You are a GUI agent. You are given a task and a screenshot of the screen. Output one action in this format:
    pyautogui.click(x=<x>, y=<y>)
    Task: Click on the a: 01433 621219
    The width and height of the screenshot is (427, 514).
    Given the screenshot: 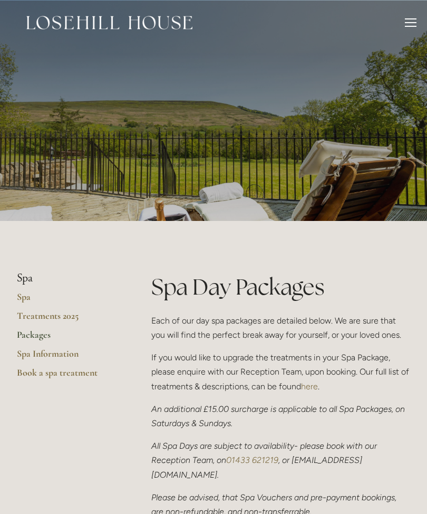 What is the action you would take?
    pyautogui.click(x=252, y=460)
    